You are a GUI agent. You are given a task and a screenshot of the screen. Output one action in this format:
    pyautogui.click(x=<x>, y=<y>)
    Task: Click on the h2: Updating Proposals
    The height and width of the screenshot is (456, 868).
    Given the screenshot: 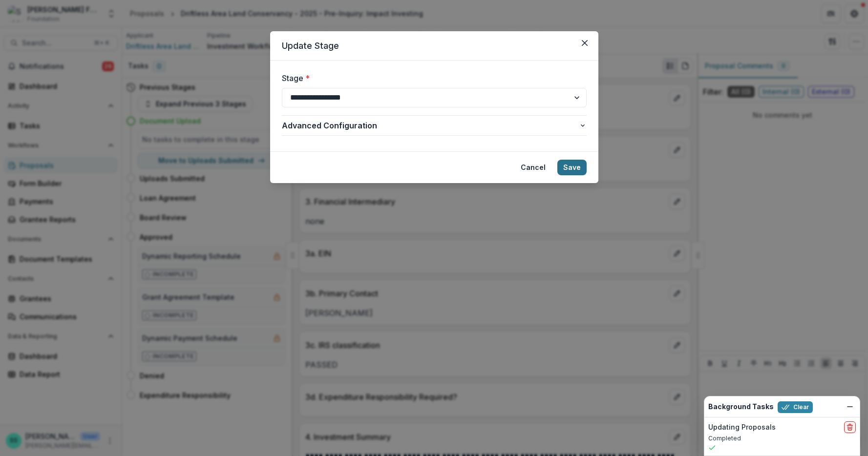 What is the action you would take?
    pyautogui.click(x=742, y=427)
    